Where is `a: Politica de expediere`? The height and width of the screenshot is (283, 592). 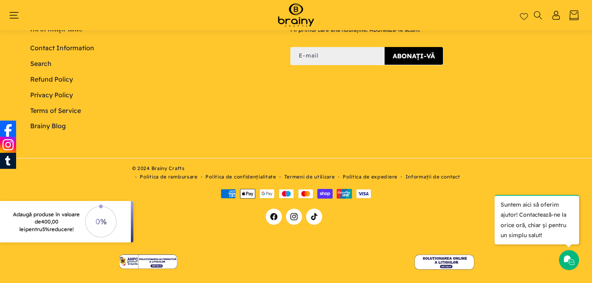 a: Politica de expediere is located at coordinates (370, 177).